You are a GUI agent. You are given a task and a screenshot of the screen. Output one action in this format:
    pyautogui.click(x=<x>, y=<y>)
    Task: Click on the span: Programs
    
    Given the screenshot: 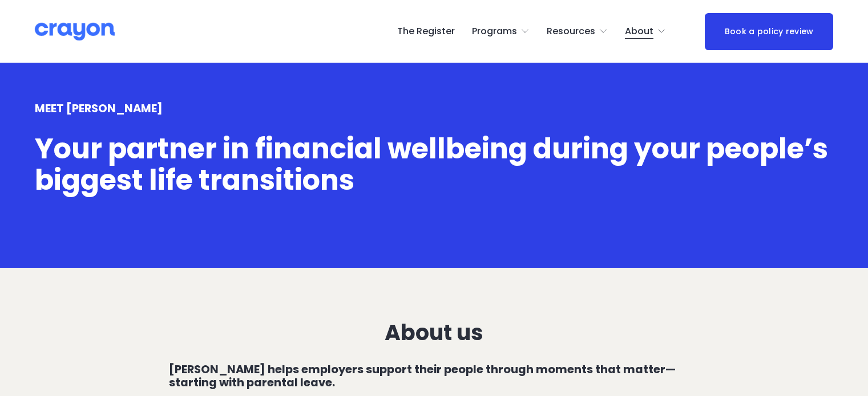 What is the action you would take?
    pyautogui.click(x=494, y=31)
    